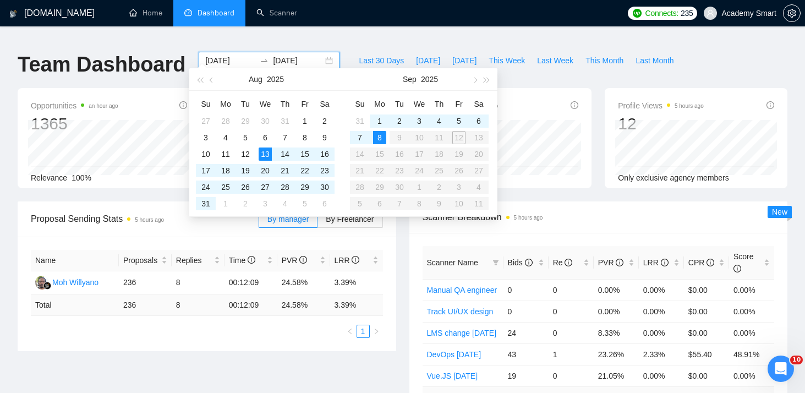 This screenshot has width=805, height=393. What do you see at coordinates (188, 13) in the screenshot?
I see `span: dashboard` at bounding box center [188, 13].